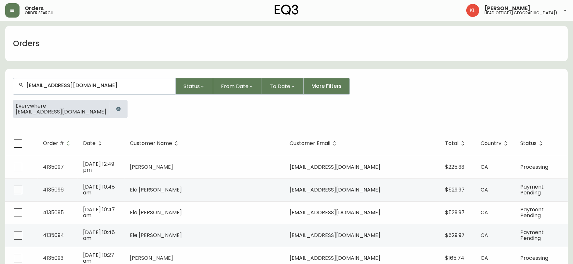  What do you see at coordinates (287, 10) in the screenshot?
I see `img: logo` at bounding box center [287, 10].